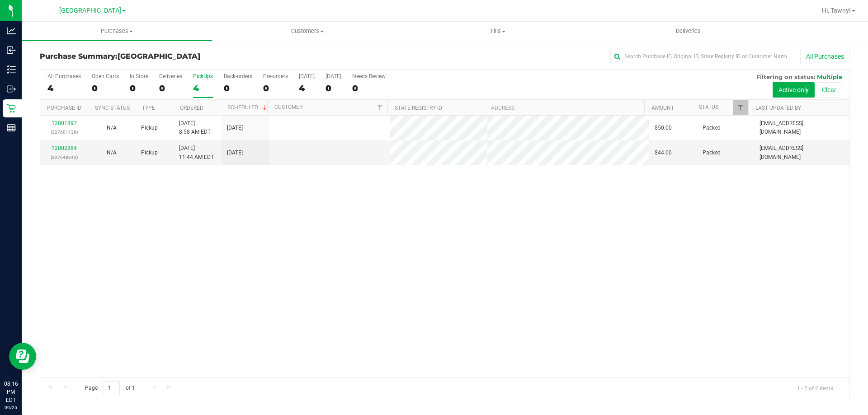 The image size is (868, 415). I want to click on a: 12002884, so click(64, 148).